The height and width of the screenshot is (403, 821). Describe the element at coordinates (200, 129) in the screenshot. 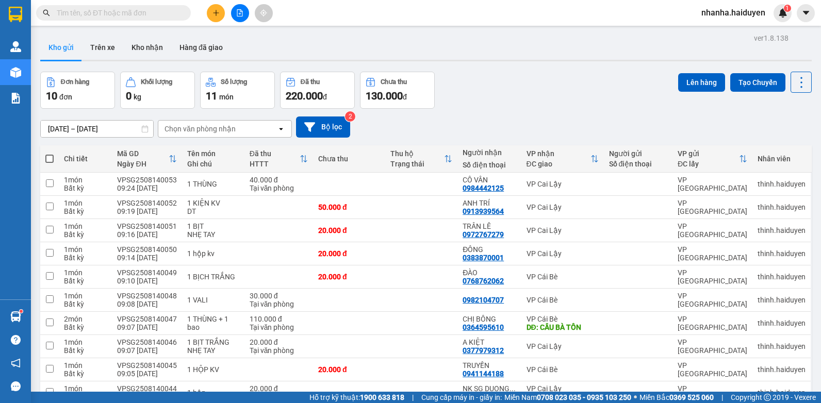

I see `div: Chọn văn phòng nhận` at that location.